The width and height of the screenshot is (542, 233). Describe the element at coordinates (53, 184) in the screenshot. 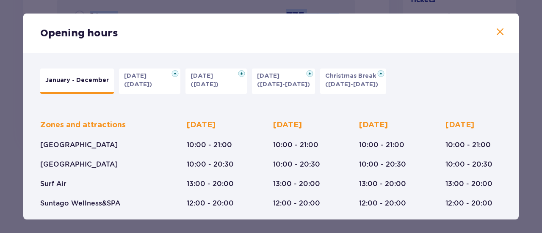

I see `p: Surf Air` at that location.